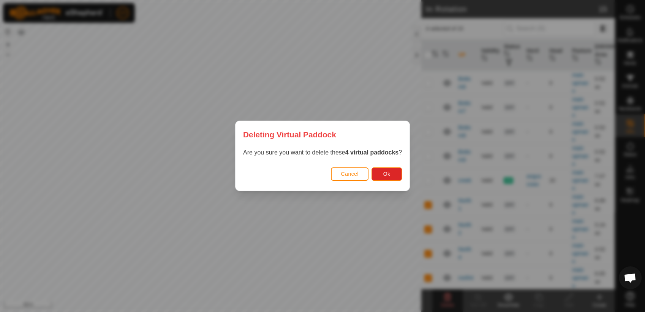 Image resolution: width=645 pixels, height=312 pixels. What do you see at coordinates (387, 174) in the screenshot?
I see `span: Ok` at bounding box center [387, 174].